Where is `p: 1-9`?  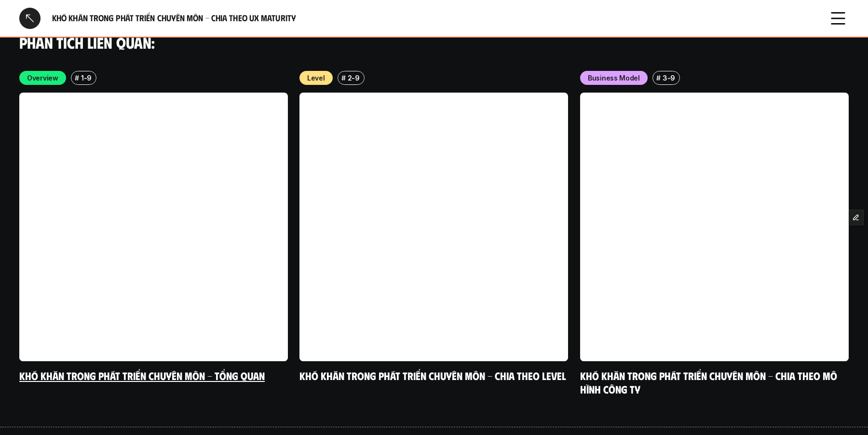 p: 1-9 is located at coordinates (86, 77).